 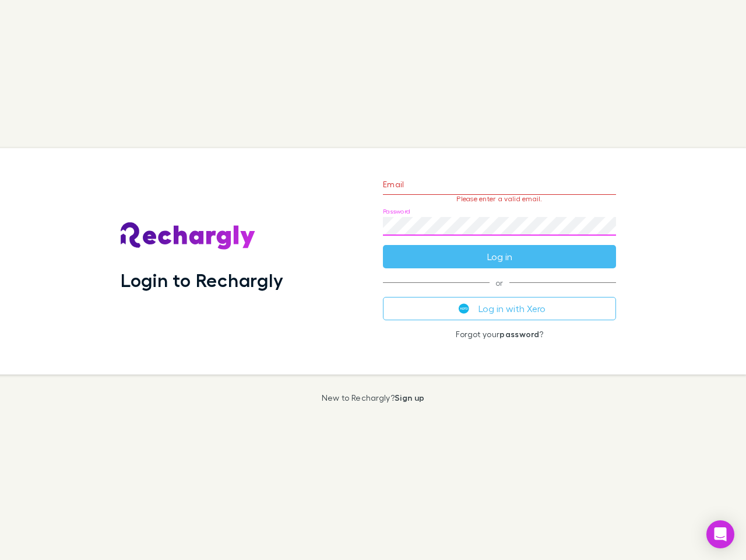 I want to click on a: Sign up, so click(x=409, y=397).